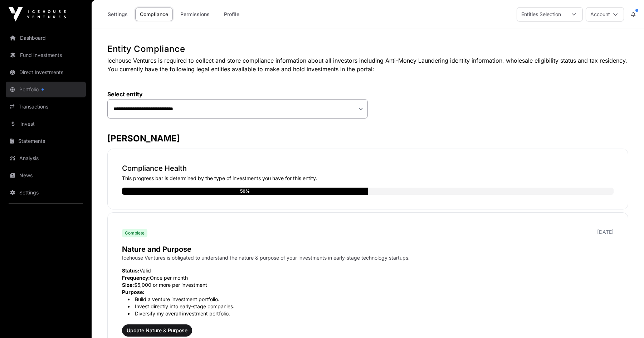  Describe the element at coordinates (157, 331) in the screenshot. I see `span: Update Nature & Purpose` at that location.